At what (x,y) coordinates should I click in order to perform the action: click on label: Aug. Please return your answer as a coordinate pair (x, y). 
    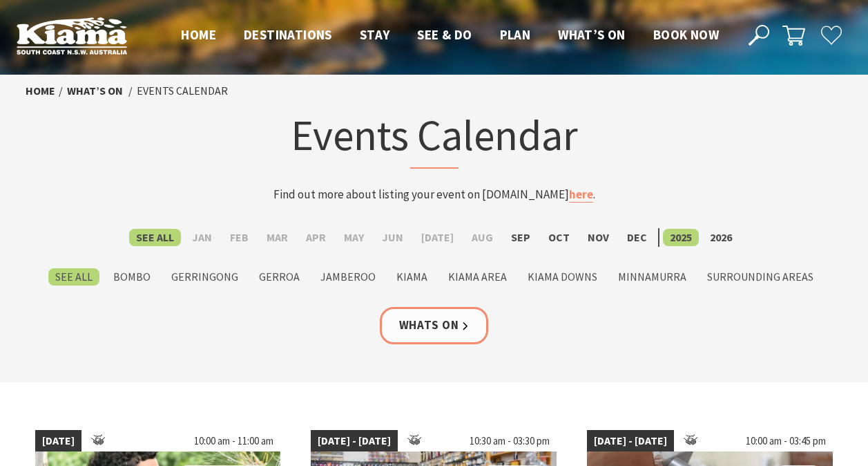
    Looking at the image, I should click on (482, 237).